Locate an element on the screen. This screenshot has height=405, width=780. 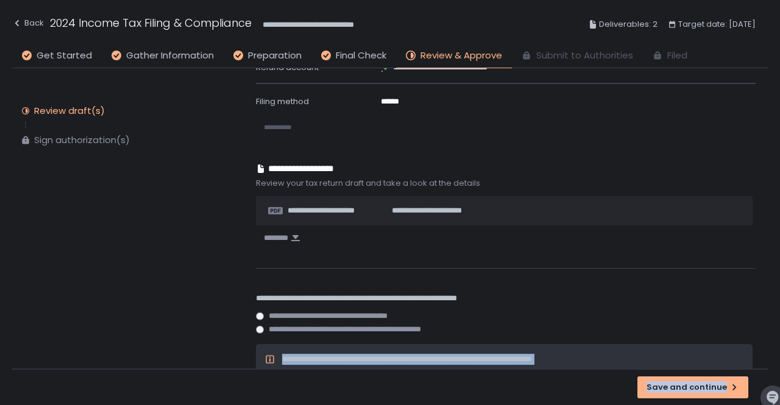
span: Review your tax return draft and take a look at the details is located at coordinates (506, 184).